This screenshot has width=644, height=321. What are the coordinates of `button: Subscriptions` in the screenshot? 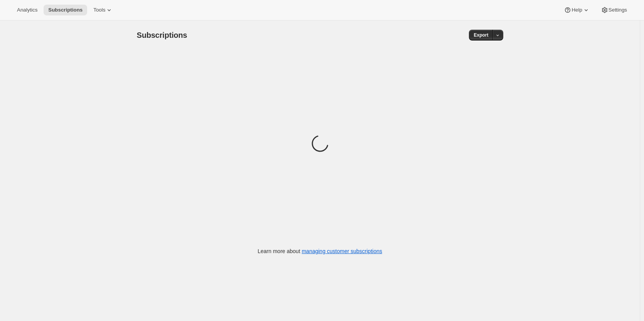 It's located at (65, 10).